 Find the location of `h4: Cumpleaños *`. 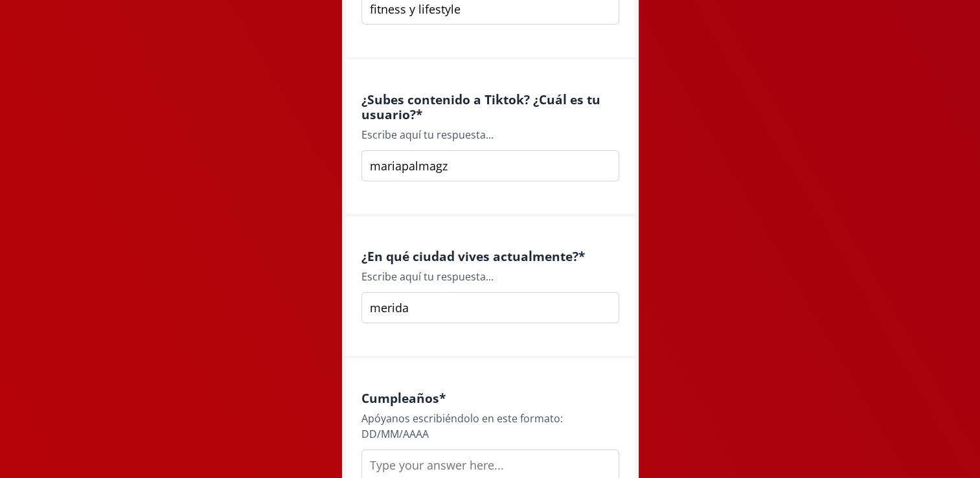

h4: Cumpleaños * is located at coordinates (490, 398).